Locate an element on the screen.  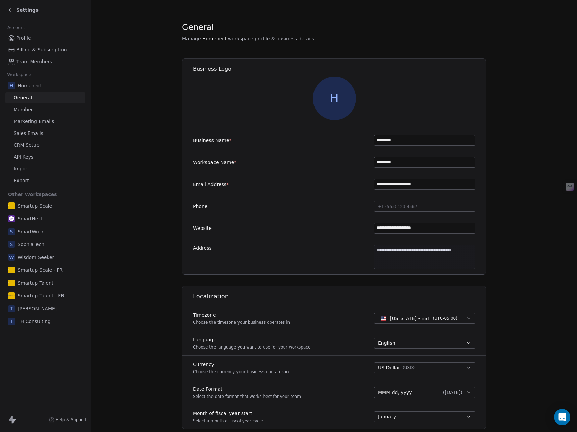
span: W is located at coordinates (11, 257).